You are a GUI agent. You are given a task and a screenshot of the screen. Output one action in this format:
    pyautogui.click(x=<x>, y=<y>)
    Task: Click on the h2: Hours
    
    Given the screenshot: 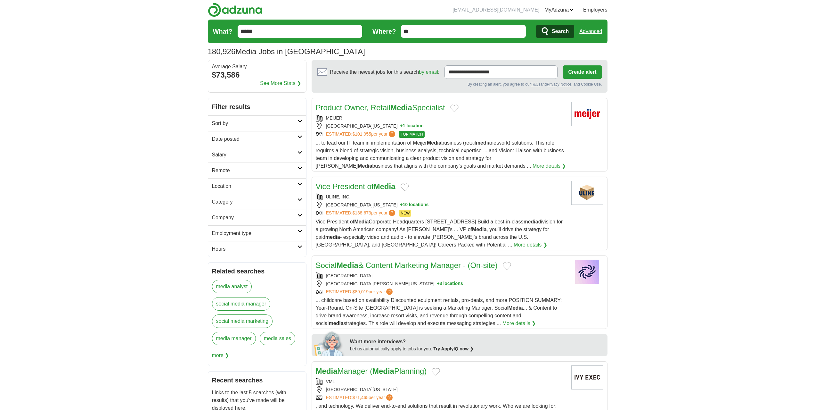 What is the action you would take?
    pyautogui.click(x=255, y=249)
    